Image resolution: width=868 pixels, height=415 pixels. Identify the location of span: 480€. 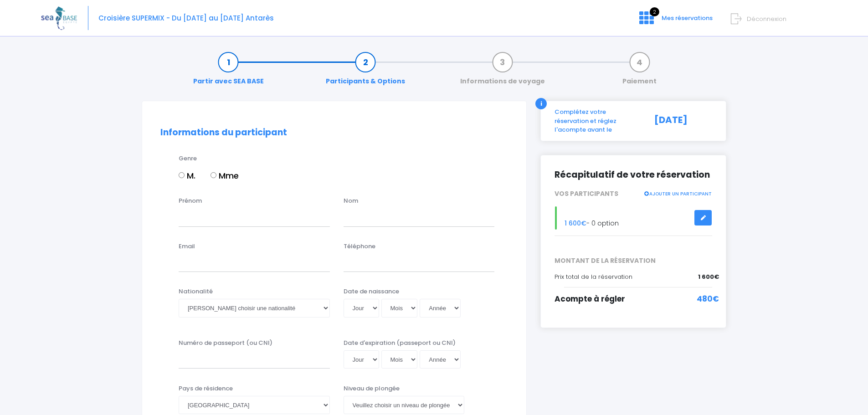
(708, 299).